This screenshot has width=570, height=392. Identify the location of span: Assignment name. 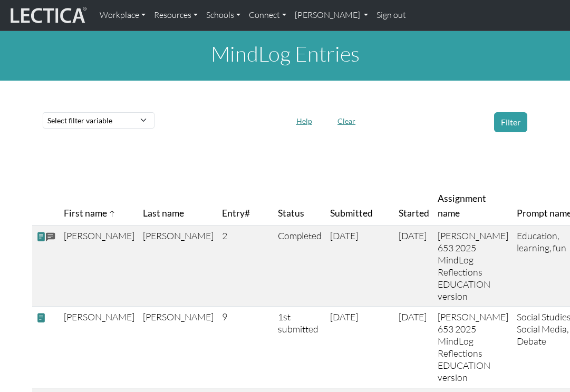
(474, 206).